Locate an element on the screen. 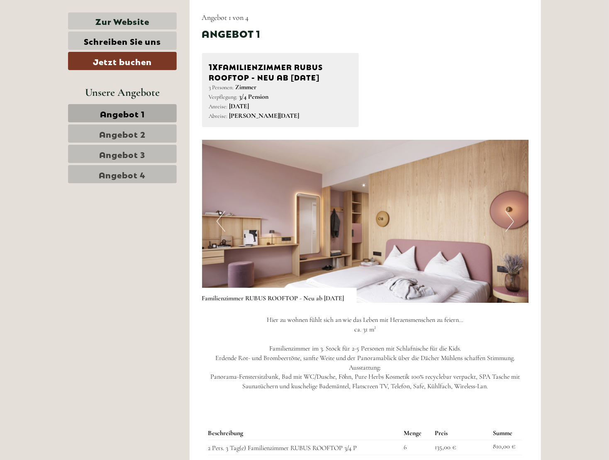 The image size is (609, 460). span: 135,00 € is located at coordinates (445, 448).